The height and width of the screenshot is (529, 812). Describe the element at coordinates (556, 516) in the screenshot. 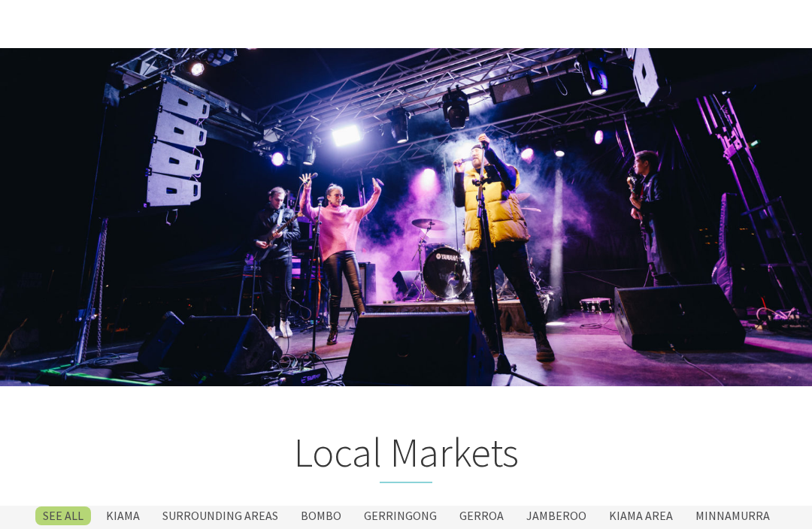

I see `label: Jamberoo` at that location.